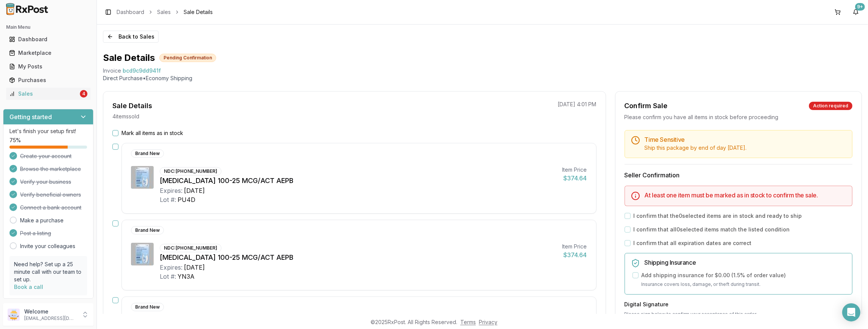  What do you see at coordinates (48, 27) in the screenshot?
I see `h2: Main Menu` at bounding box center [48, 27].